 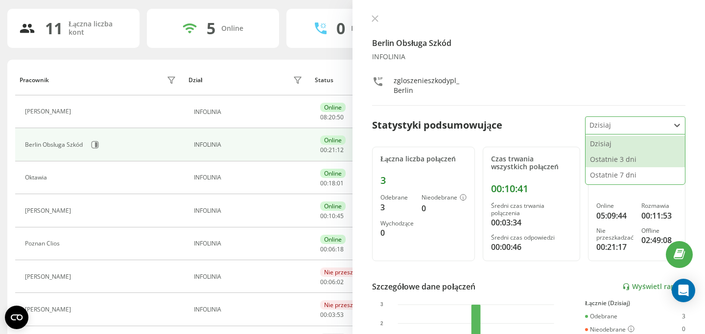 I want to click on div: zgloszenieszkodypl_Berlin, so click(x=428, y=86).